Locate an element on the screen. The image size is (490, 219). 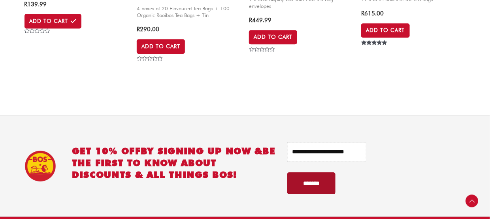
h2: GET 10% OFF be the first to know about discounts & all things BOS! is located at coordinates (174, 163).